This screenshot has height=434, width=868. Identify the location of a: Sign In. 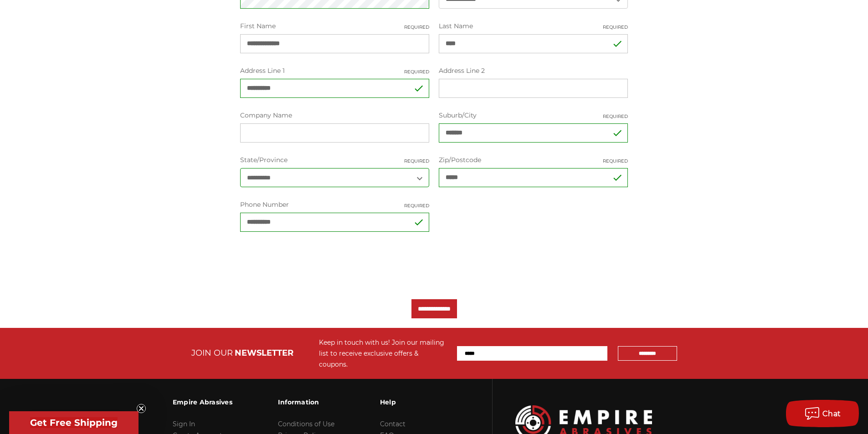
(184, 425).